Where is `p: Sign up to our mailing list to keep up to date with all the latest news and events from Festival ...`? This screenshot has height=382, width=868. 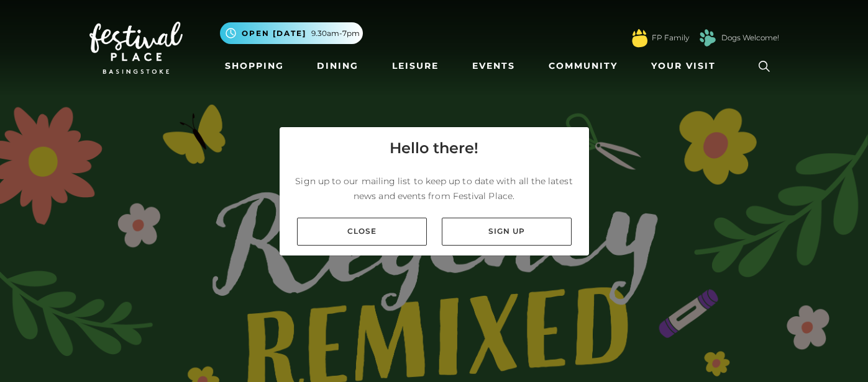
p: Sign up to our mailing list to keep up to date with all the latest news and events from Festival ... is located at coordinates (434, 189).